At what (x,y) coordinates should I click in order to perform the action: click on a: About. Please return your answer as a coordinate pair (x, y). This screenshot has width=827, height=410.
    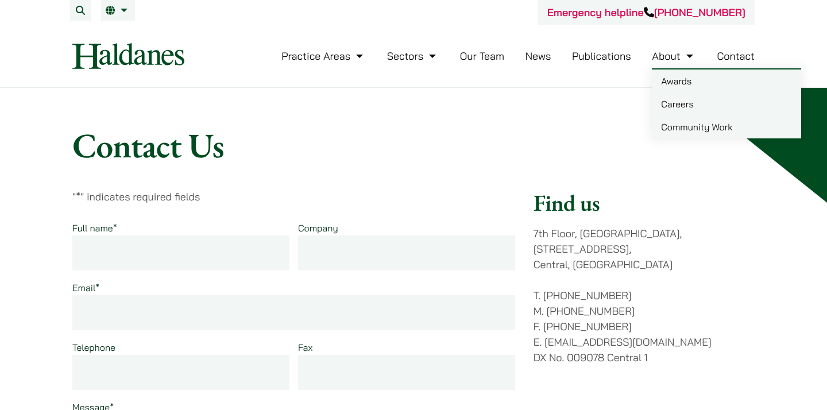
    Looking at the image, I should click on (674, 56).